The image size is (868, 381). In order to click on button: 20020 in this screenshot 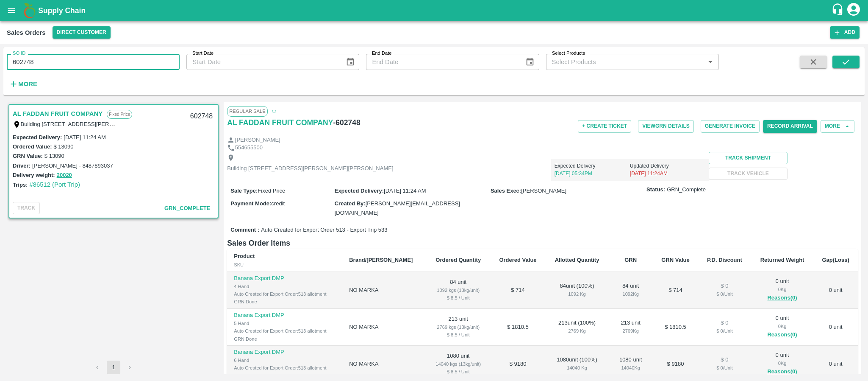, I will do `click(64, 175)`.